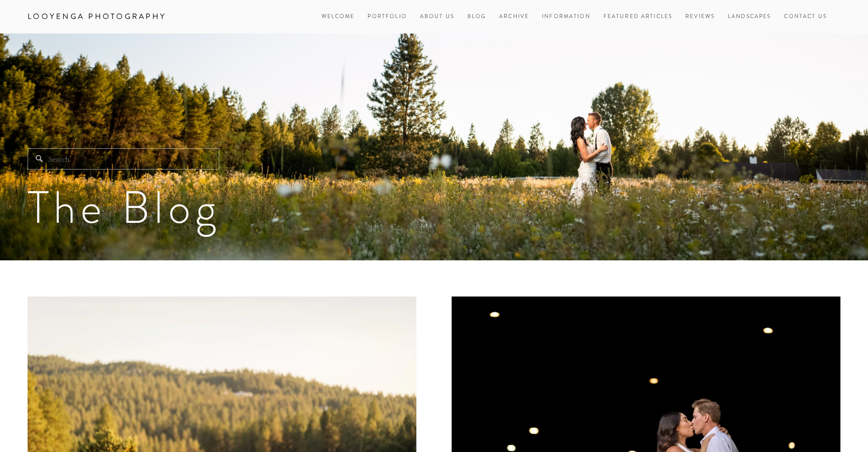  Describe the element at coordinates (123, 159) in the screenshot. I see `input: Search` at that location.